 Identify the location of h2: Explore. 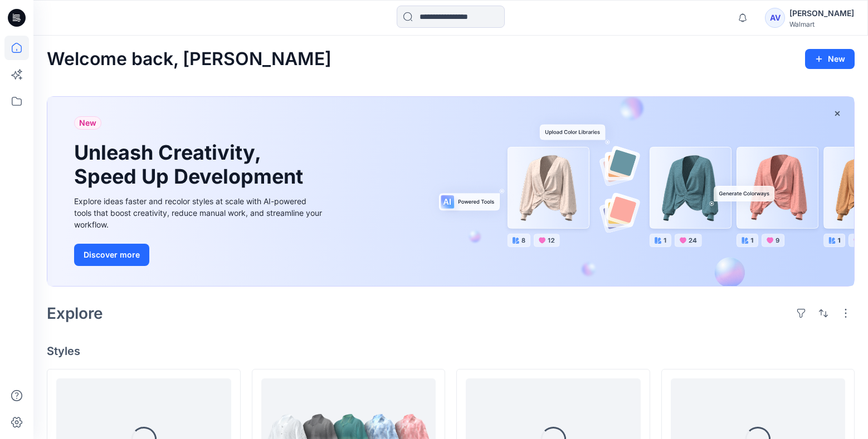
(75, 313).